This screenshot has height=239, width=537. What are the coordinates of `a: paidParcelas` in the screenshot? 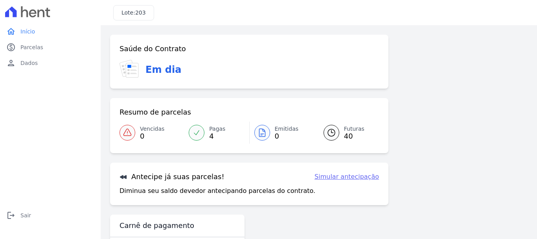 It's located at (50, 47).